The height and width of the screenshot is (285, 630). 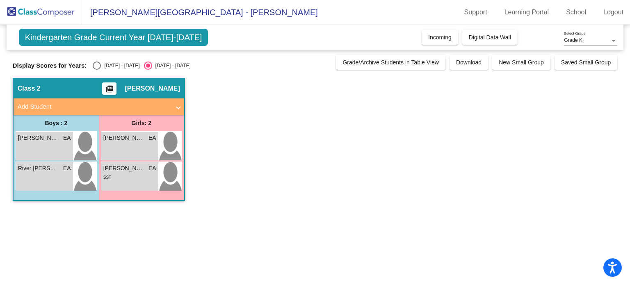 I want to click on button: Print Students Details, so click(x=109, y=89).